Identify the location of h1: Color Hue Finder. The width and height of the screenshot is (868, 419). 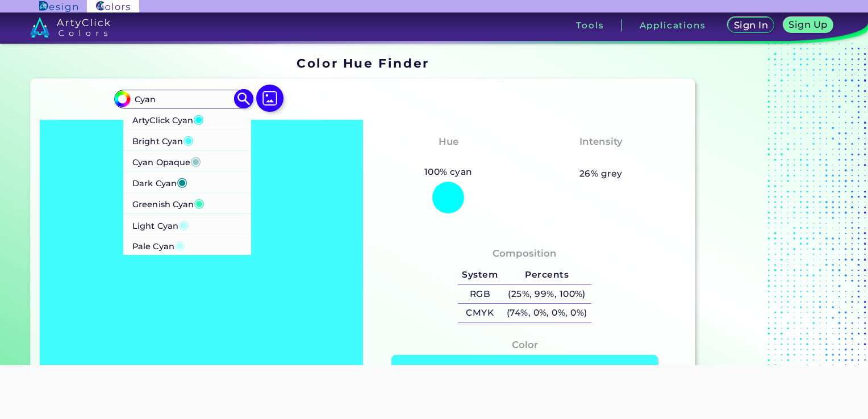
(362, 63).